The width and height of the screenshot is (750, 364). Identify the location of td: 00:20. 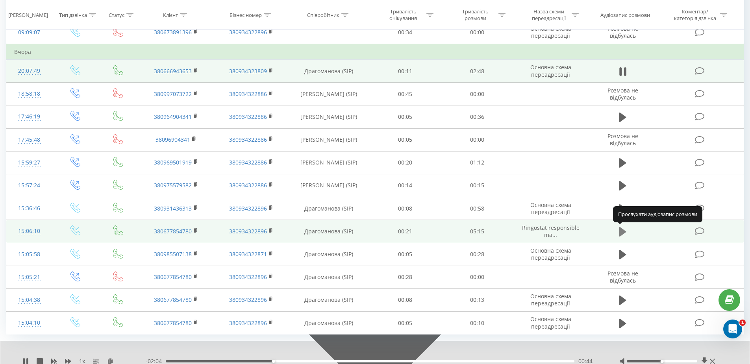
(405, 163).